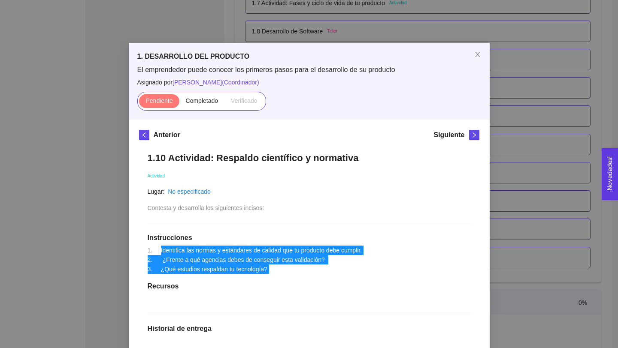  What do you see at coordinates (159, 101) in the screenshot?
I see `span: Pendiente` at bounding box center [159, 101].